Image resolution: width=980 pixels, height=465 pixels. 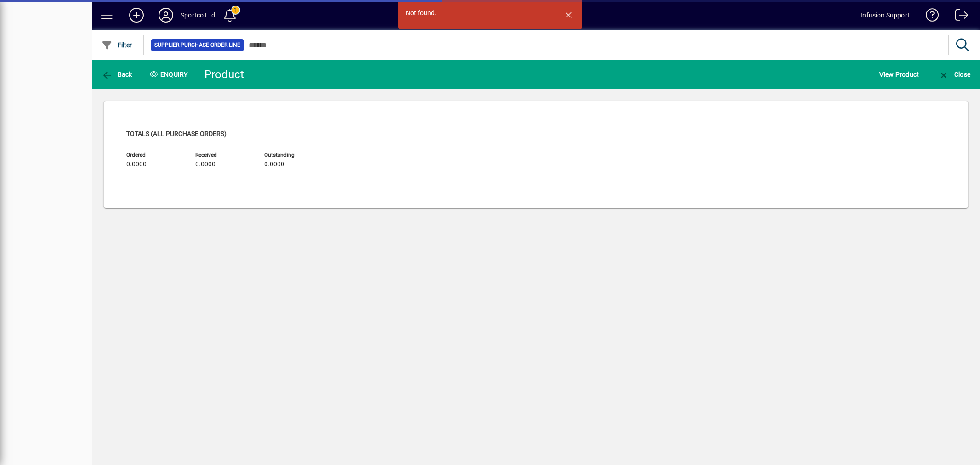 What do you see at coordinates (177, 134) in the screenshot?
I see `span: Totals (all purchase orders)` at bounding box center [177, 134].